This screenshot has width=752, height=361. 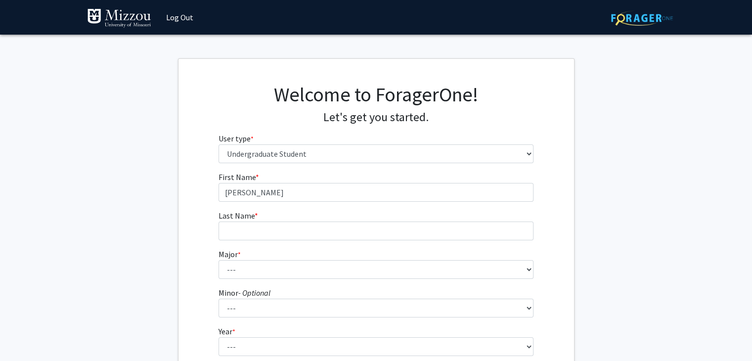 What do you see at coordinates (236, 215) in the screenshot?
I see `span: Last Name` at bounding box center [236, 215].